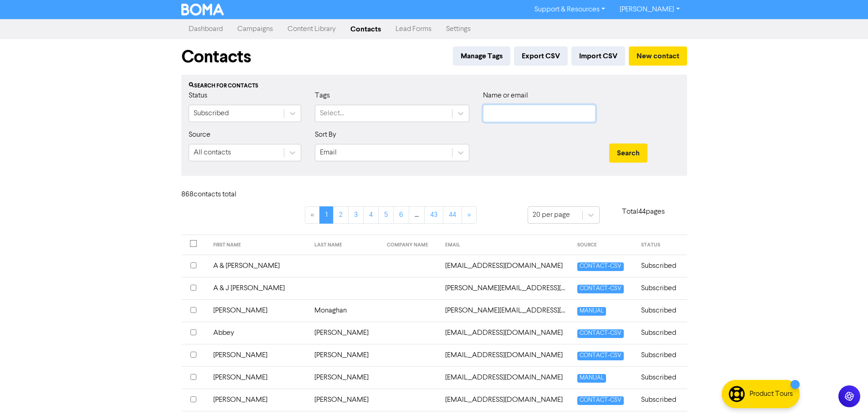  I want to click on a: Support & Resources, so click(570, 10).